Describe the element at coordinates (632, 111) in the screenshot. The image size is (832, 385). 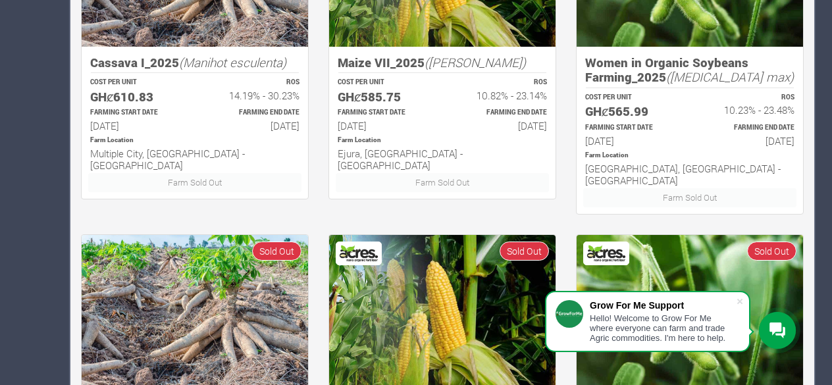
I see `h5: GHȼ565.99` at that location.